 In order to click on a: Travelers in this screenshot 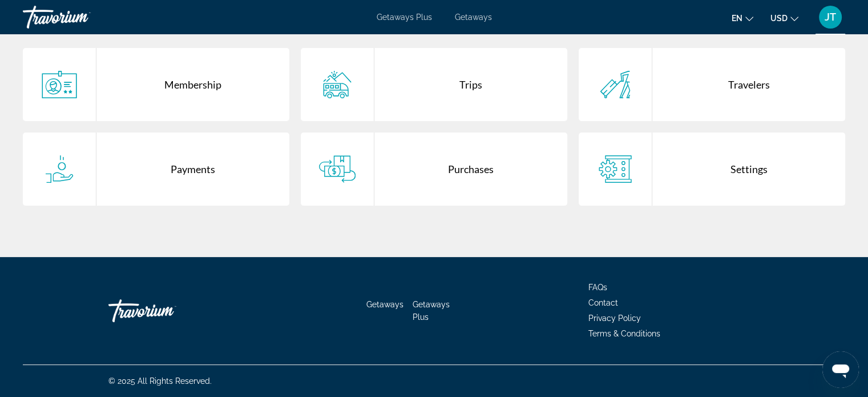, I will do `click(711, 85)`.